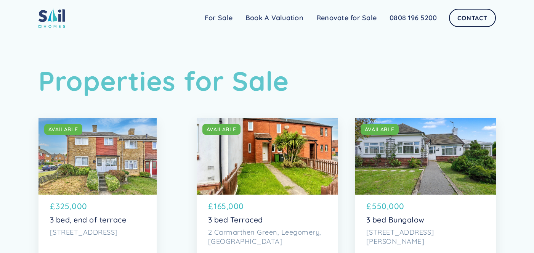 This screenshot has width=534, height=253. I want to click on a: Renovate for Sale, so click(347, 18).